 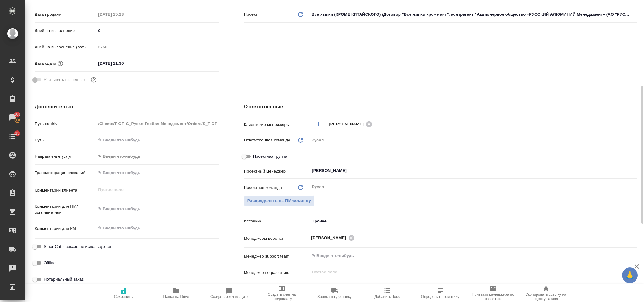 What do you see at coordinates (263, 187) in the screenshot?
I see `p: Проектная команда` at bounding box center [263, 187].